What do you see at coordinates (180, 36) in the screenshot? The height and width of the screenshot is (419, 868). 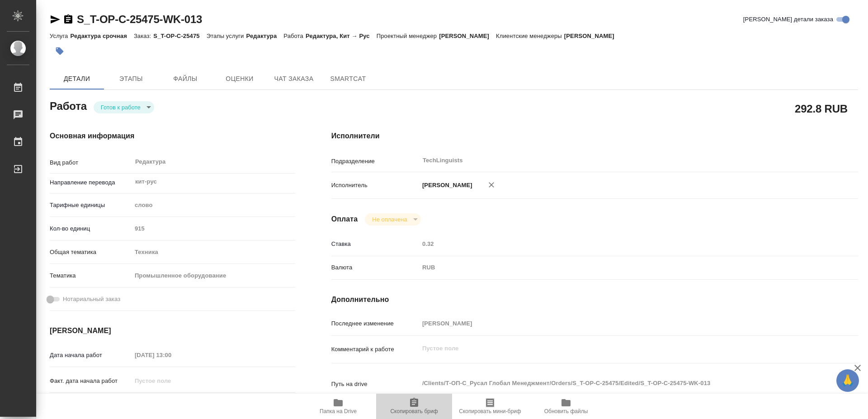 I see `p: S_T-OP-C-25475` at bounding box center [180, 36].